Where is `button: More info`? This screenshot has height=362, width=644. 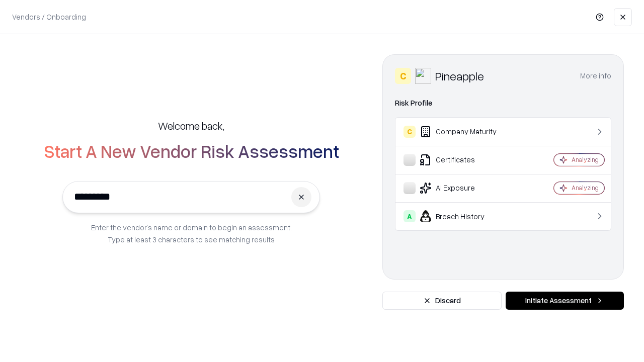
button: More info is located at coordinates (596, 76).